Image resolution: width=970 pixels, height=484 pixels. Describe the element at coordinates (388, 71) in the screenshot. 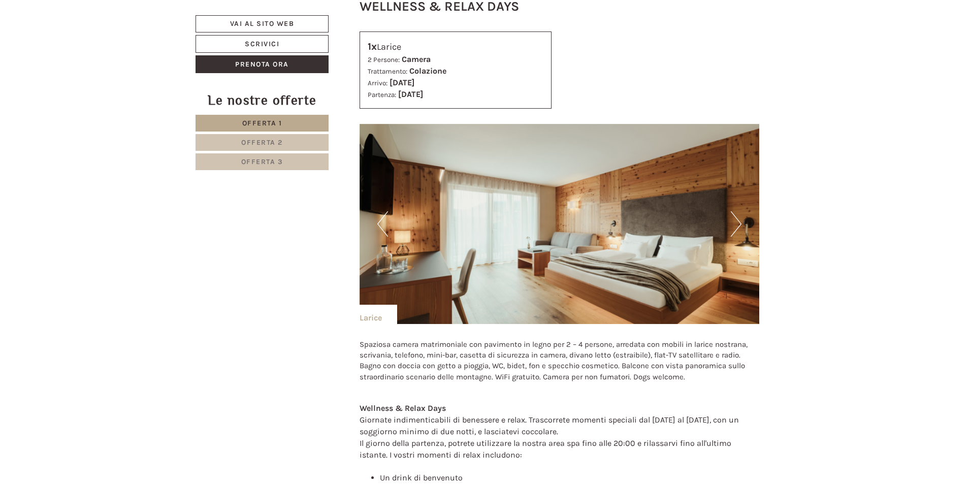

I see `small: Trattamento:` at that location.